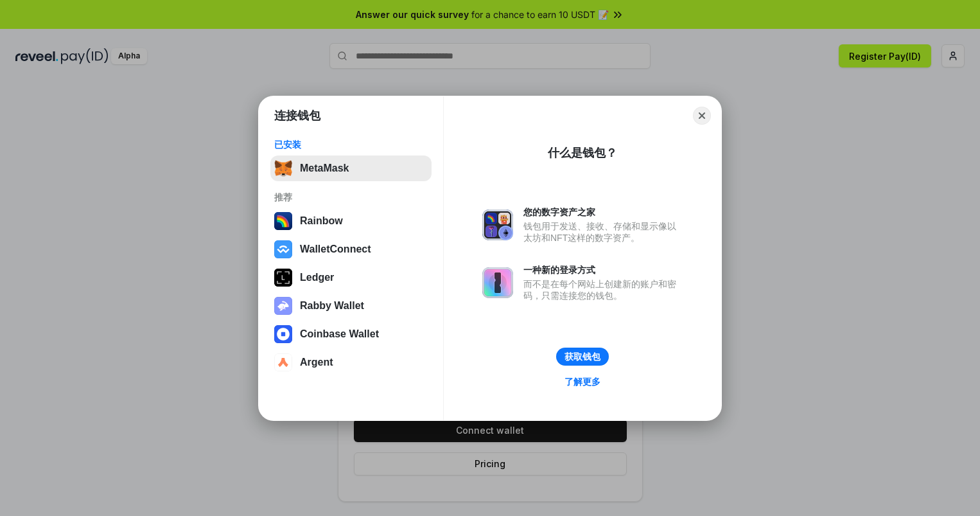 Image resolution: width=980 pixels, height=516 pixels. I want to click on img: svg+xml,%3Csvg%20width%3D%22120%22%20height%3D%22120%22%20viewBox%3D%220%200%20120%20120%22%20fil..., so click(283, 222).